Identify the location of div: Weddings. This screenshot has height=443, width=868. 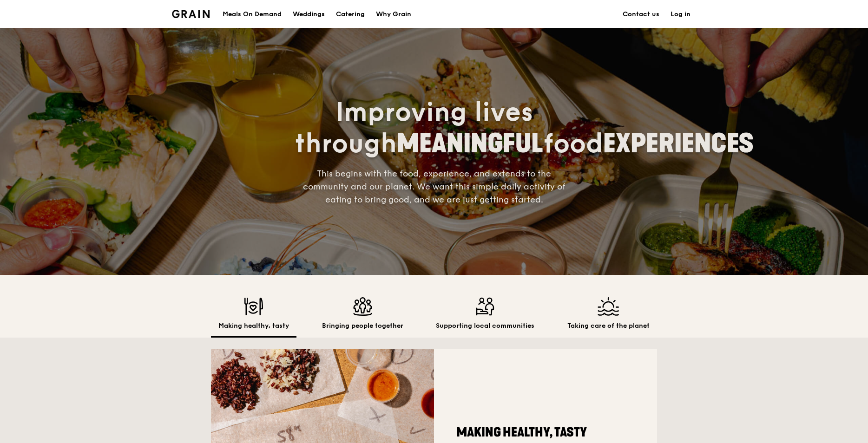
(308, 14).